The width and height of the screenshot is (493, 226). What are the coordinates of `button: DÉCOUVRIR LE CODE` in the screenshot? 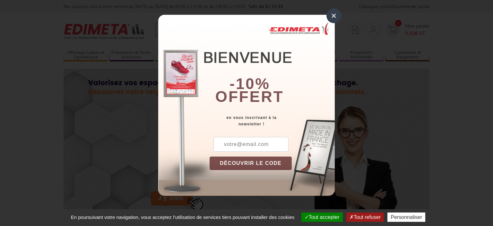 It's located at (251, 163).